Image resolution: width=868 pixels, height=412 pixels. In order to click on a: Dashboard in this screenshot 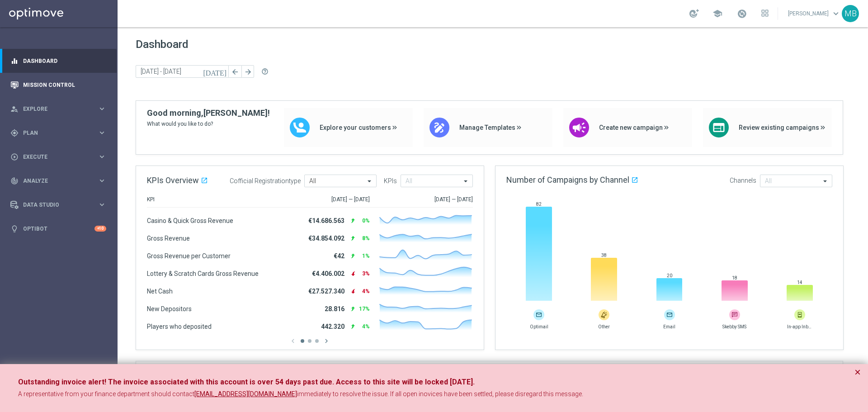, I will do `click(65, 61)`.